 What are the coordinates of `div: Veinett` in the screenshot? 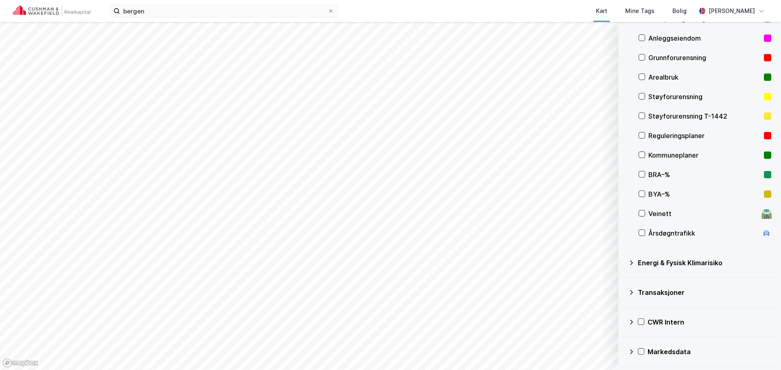 It's located at (703, 214).